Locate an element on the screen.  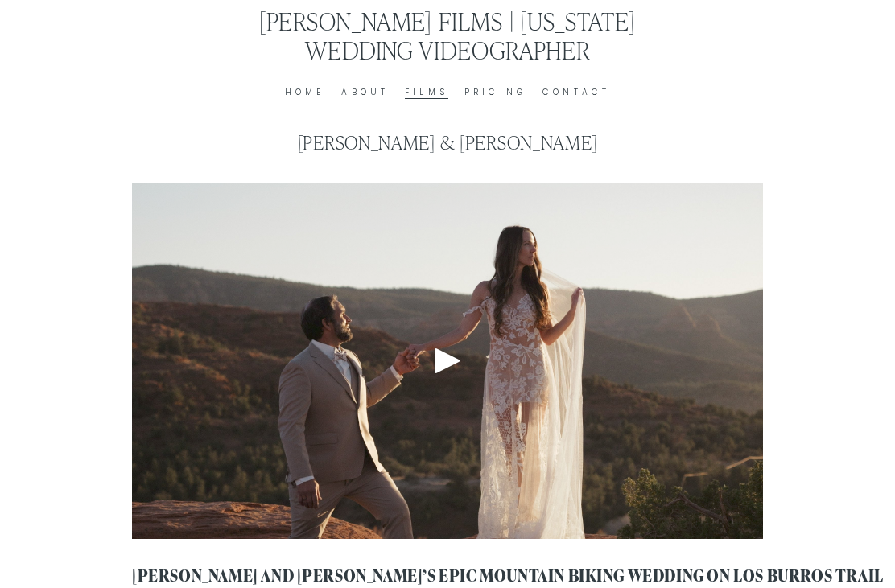
a: About is located at coordinates (364, 92).